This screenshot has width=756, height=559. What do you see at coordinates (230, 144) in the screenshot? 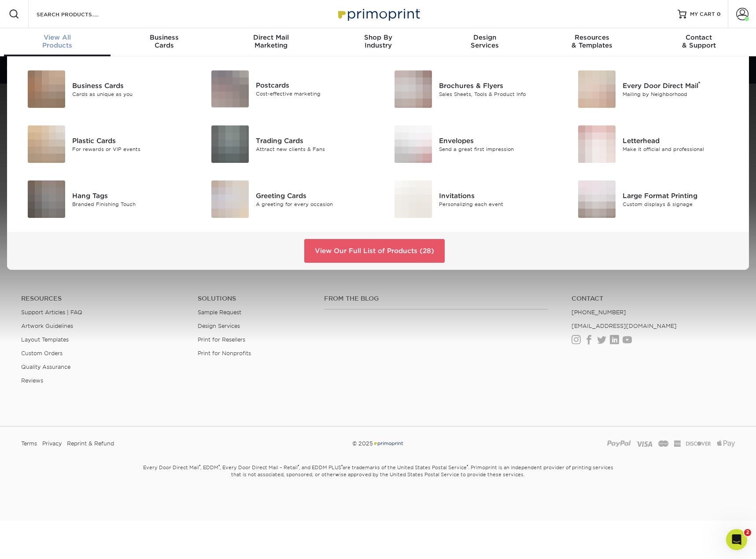
I see `img: Trading Cards` at bounding box center [230, 144].